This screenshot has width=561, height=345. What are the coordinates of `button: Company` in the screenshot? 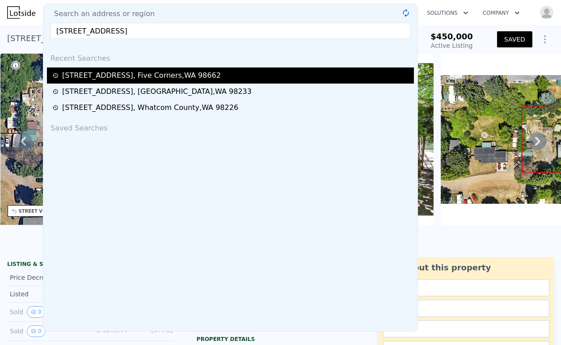 It's located at (501, 13).